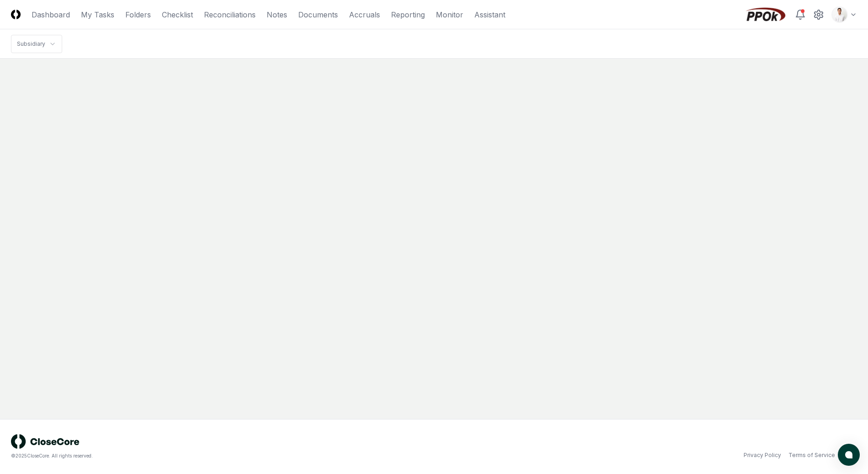 The height and width of the screenshot is (474, 868). Describe the element at coordinates (276, 15) in the screenshot. I see `a: Notes` at that location.